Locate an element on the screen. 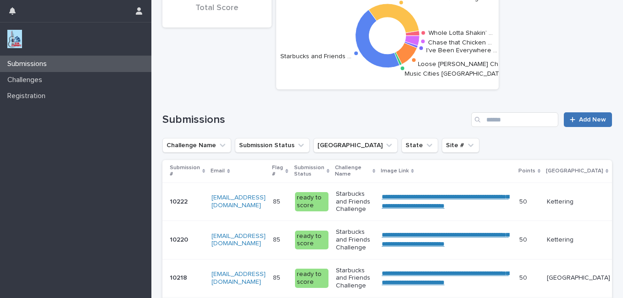 The width and height of the screenshot is (623, 298). p: 10222 is located at coordinates (179, 201).